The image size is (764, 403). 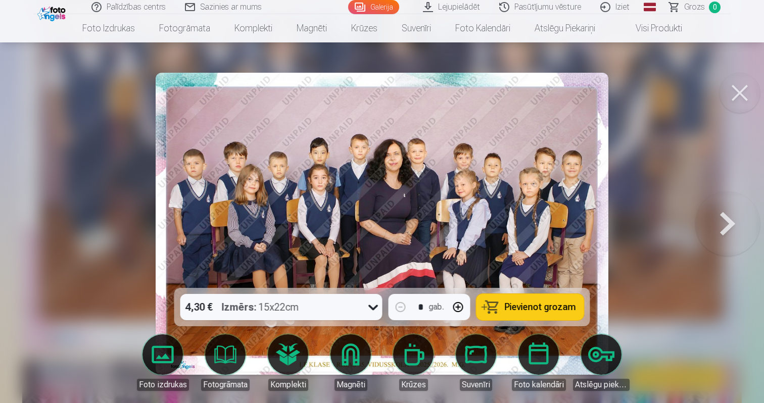 I want to click on div: Suvenīri, so click(x=476, y=385).